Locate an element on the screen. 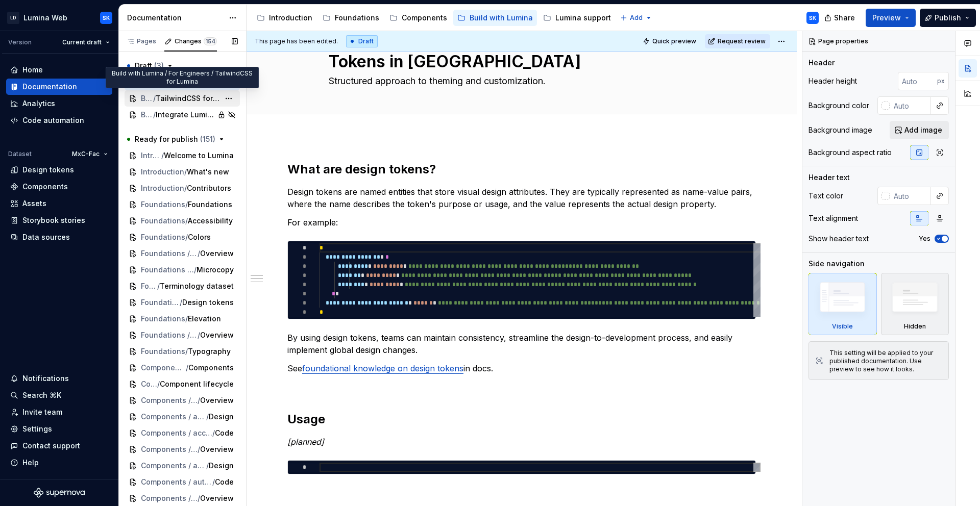 This screenshot has width=980, height=506. a: Code automation is located at coordinates (59, 120).